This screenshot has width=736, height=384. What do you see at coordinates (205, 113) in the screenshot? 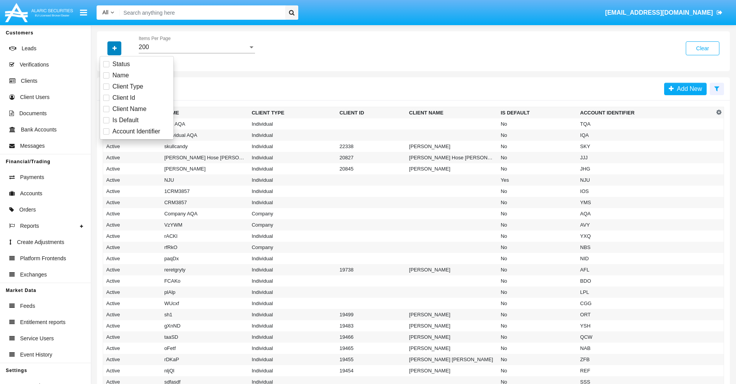
I see `th: Name` at bounding box center [205, 113].